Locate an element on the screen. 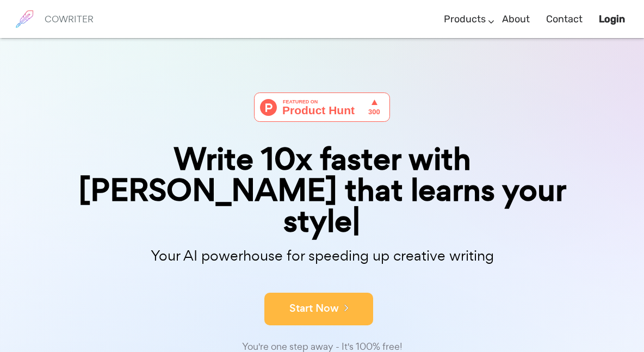  a: About is located at coordinates (516, 19).